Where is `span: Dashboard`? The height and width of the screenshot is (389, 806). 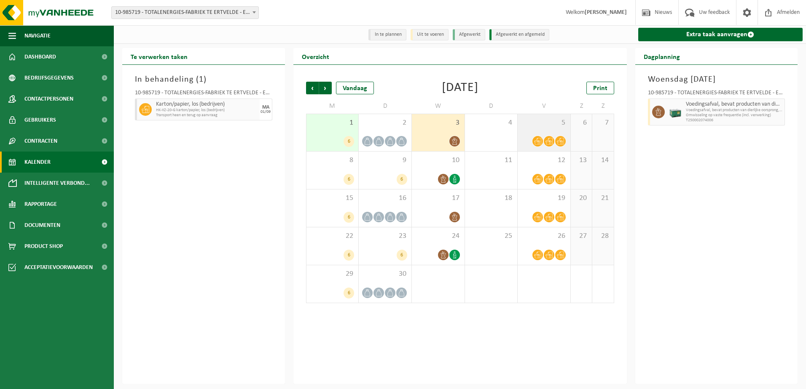 span: Dashboard is located at coordinates (40, 57).